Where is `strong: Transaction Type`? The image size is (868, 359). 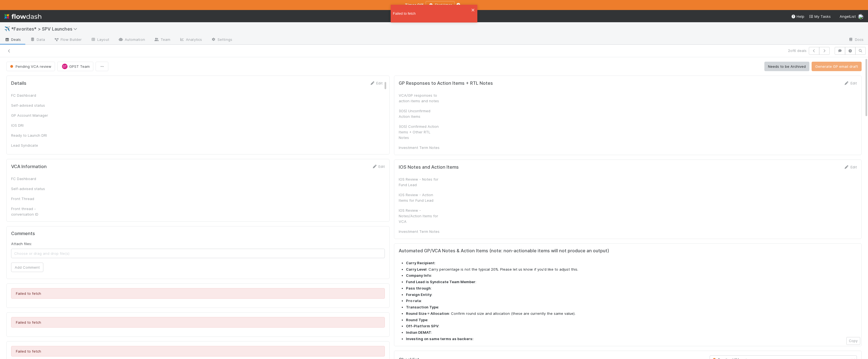
strong: Transaction Type is located at coordinates (422, 307).